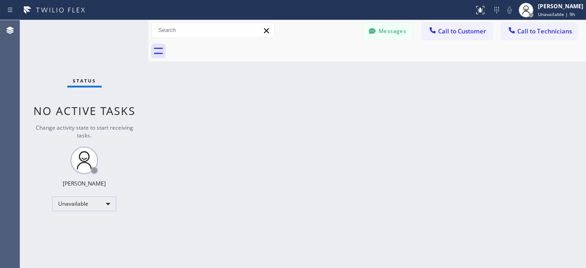 The height and width of the screenshot is (268, 586). Describe the element at coordinates (84, 131) in the screenshot. I see `span: Change activity state to start receiving tasks.` at that location.